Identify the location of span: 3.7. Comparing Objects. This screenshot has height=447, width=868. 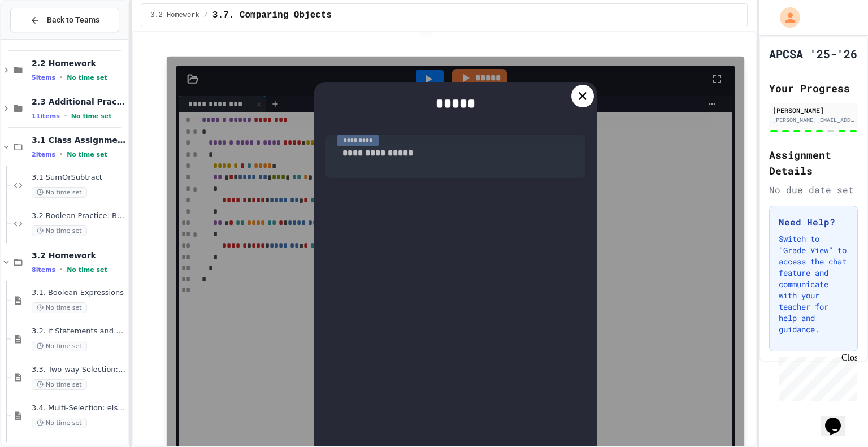
(272, 15).